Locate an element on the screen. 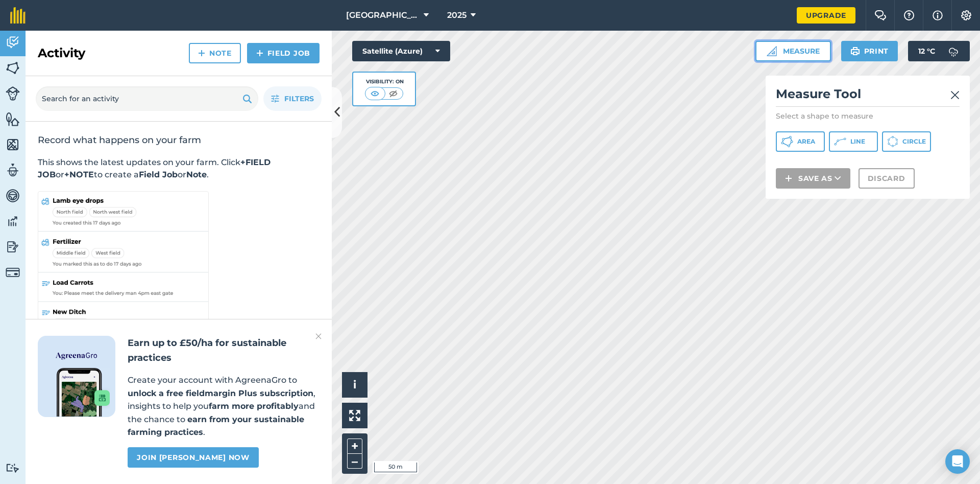 This screenshot has width=980, height=484. div: Open Intercom Messenger is located at coordinates (958, 461).